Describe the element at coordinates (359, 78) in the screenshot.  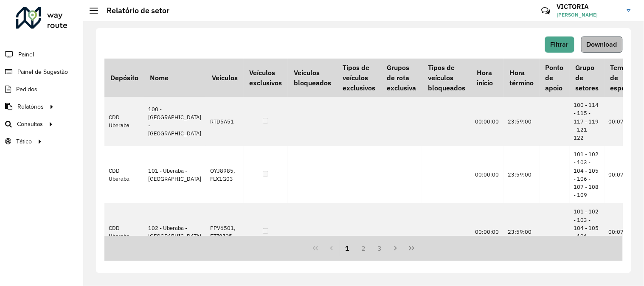
I see `th: Tipos de veículos exclusivos` at that location.